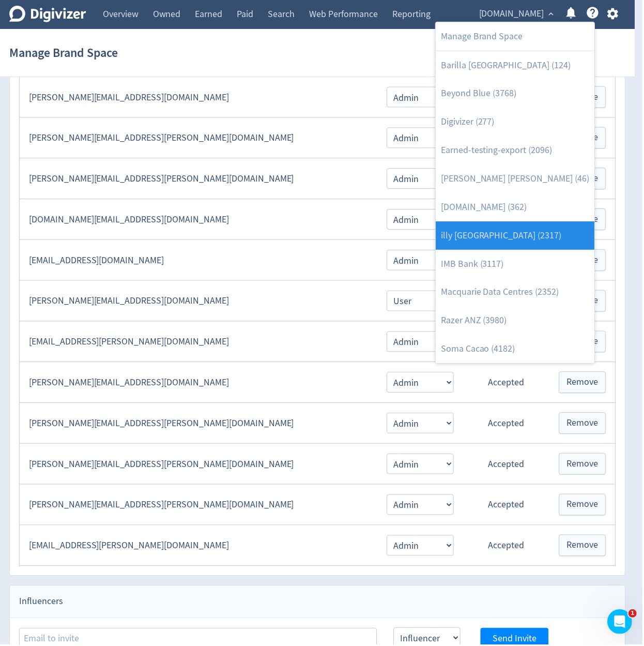 This screenshot has height=646, width=644. I want to click on a: Manage Brand Space, so click(517, 36).